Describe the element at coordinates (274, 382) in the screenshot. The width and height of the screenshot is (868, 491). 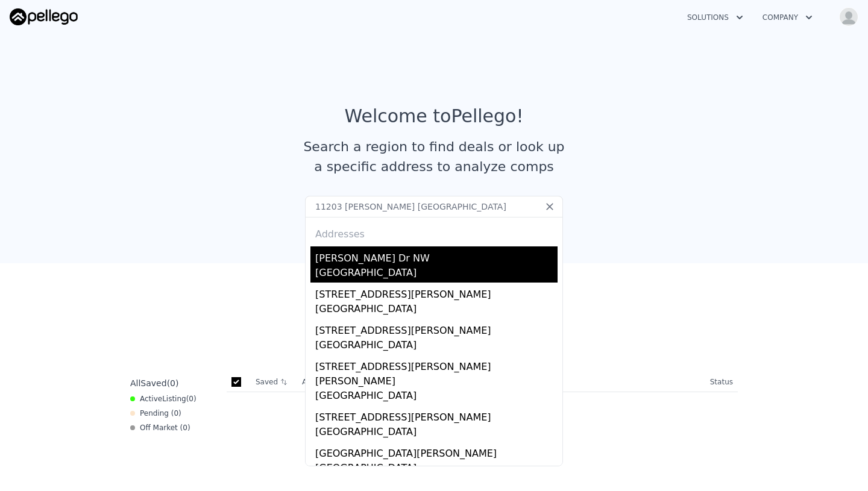
I see `th: Saved` at that location.